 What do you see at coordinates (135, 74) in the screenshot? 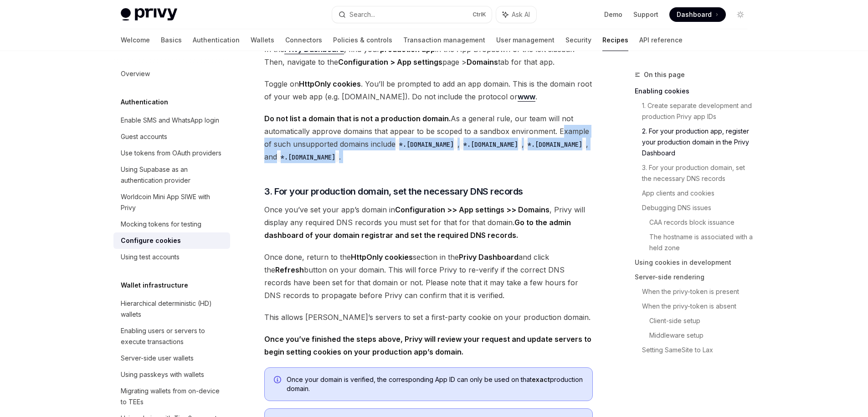
I see `div: Overview` at bounding box center [135, 74].